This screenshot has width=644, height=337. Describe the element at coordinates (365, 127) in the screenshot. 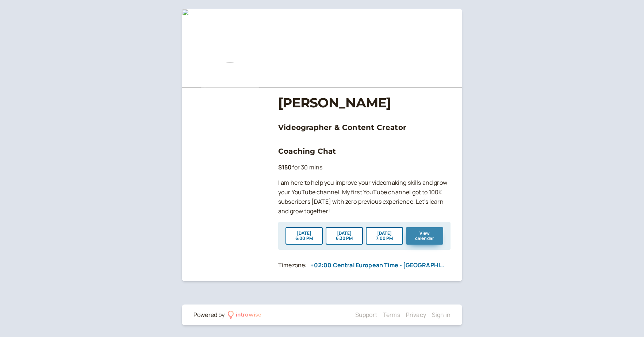

I see `h3: Videographer & Content Creator` at that location.